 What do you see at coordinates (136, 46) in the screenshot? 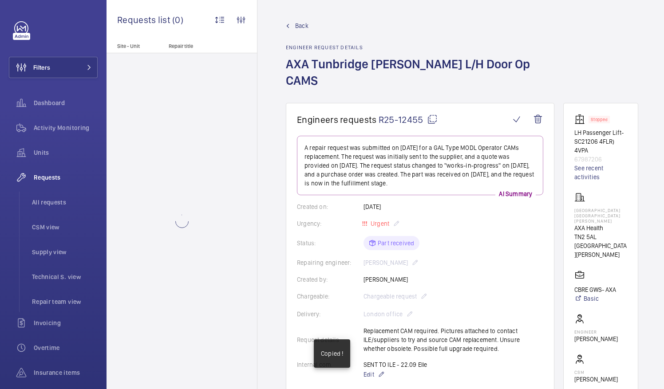
I see `p: Site - Unit` at bounding box center [136, 46].